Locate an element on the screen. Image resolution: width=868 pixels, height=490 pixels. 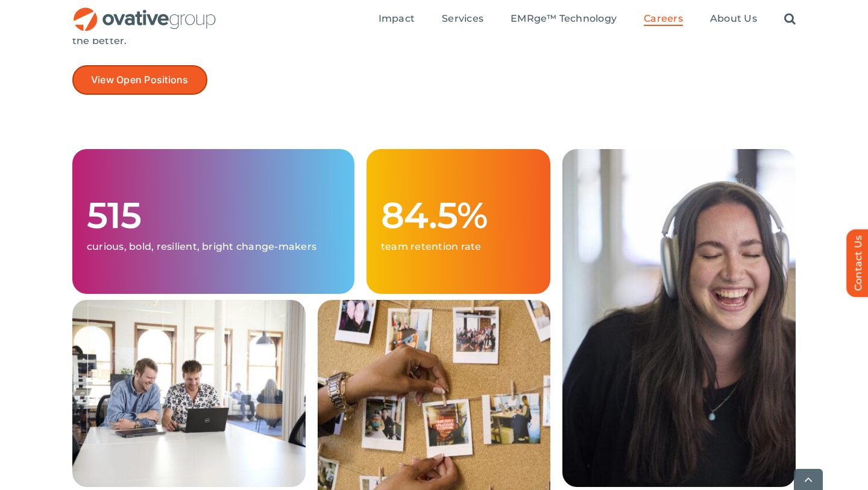
a: Services is located at coordinates (462, 19).